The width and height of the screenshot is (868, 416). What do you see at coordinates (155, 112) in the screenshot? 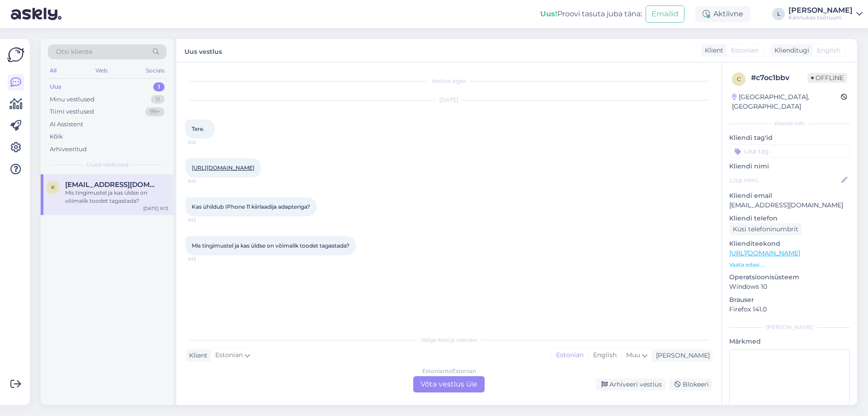
I see `div: 99+` at bounding box center [155, 112].